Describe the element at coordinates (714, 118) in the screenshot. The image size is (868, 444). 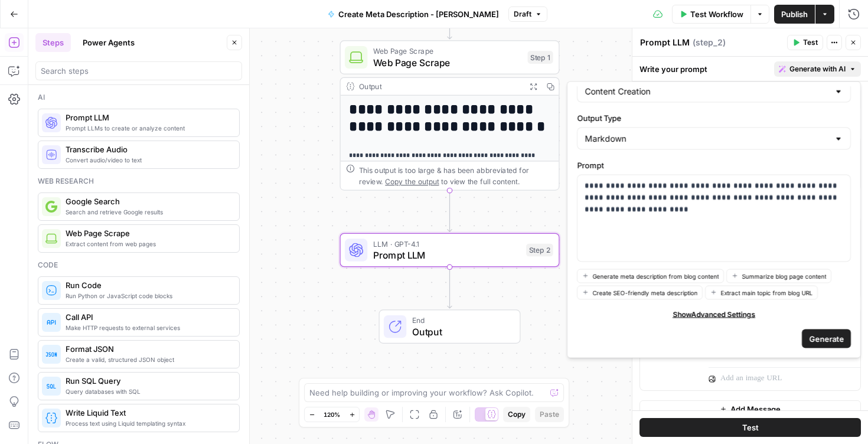
I see `label: Output Type` at that location.